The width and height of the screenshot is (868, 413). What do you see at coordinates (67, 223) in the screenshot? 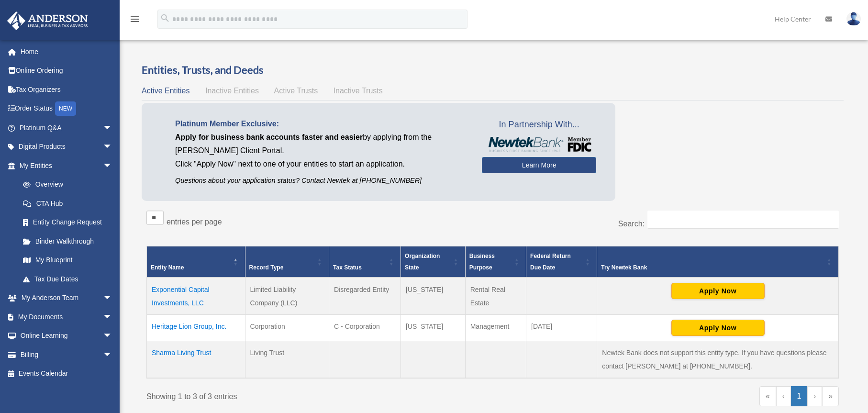
I see `a: Entity Change Request` at bounding box center [67, 223].